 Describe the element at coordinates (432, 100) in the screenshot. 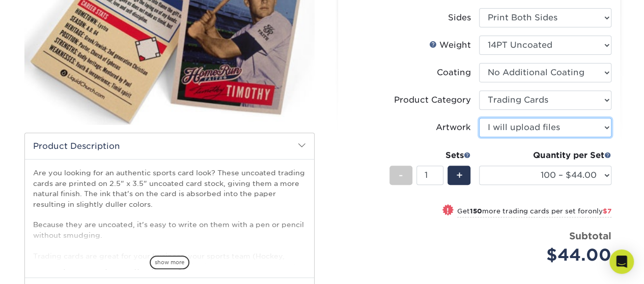

I see `div: Product Category` at that location.